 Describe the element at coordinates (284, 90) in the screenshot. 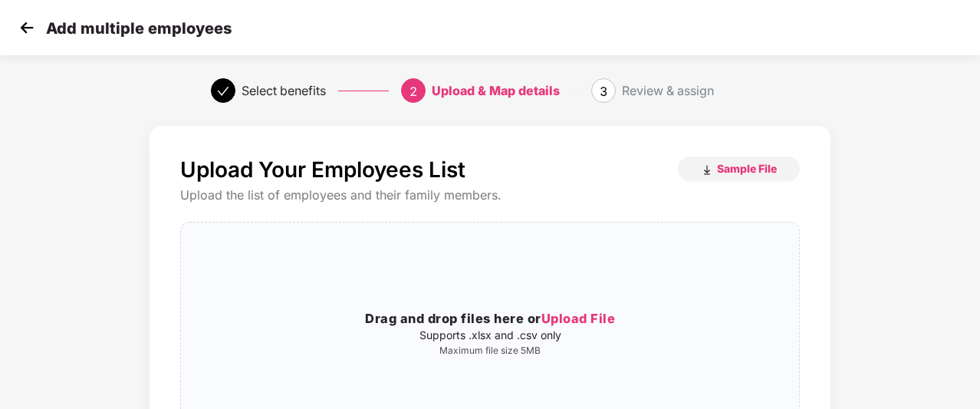

I see `div: Select benefits` at that location.